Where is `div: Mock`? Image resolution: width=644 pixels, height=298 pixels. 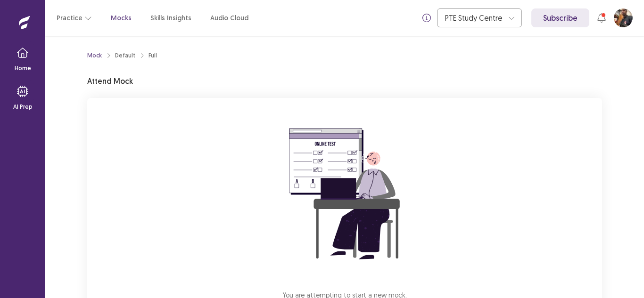
div: Mock is located at coordinates (94, 56).